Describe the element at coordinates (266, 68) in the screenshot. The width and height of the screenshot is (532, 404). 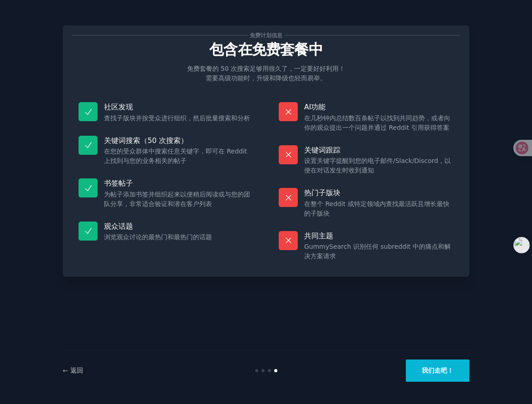
I see `font: 免费套餐的 50 次搜索足够用很久了，一定要好好利用！` at that location.